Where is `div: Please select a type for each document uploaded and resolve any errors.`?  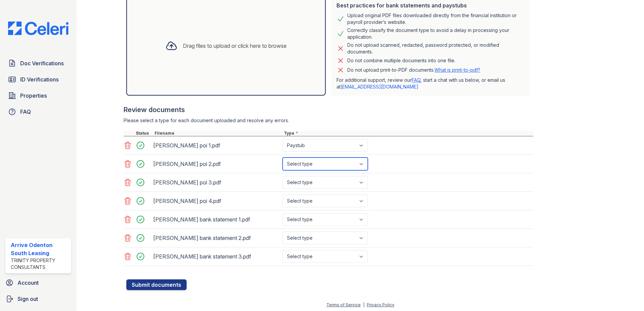
div: Please select a type for each document uploaded and resolve any errors. is located at coordinates (329, 121).